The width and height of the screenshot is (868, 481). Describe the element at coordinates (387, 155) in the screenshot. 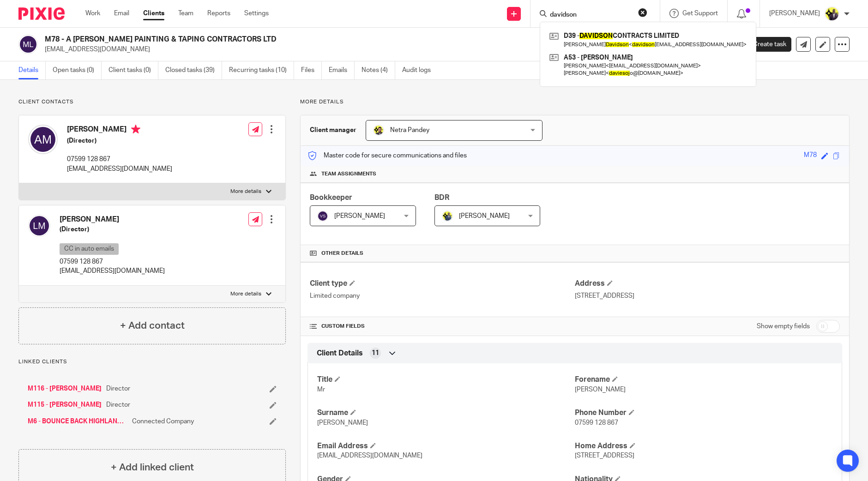

I see `p: Master code for secure communications and files` at that location.